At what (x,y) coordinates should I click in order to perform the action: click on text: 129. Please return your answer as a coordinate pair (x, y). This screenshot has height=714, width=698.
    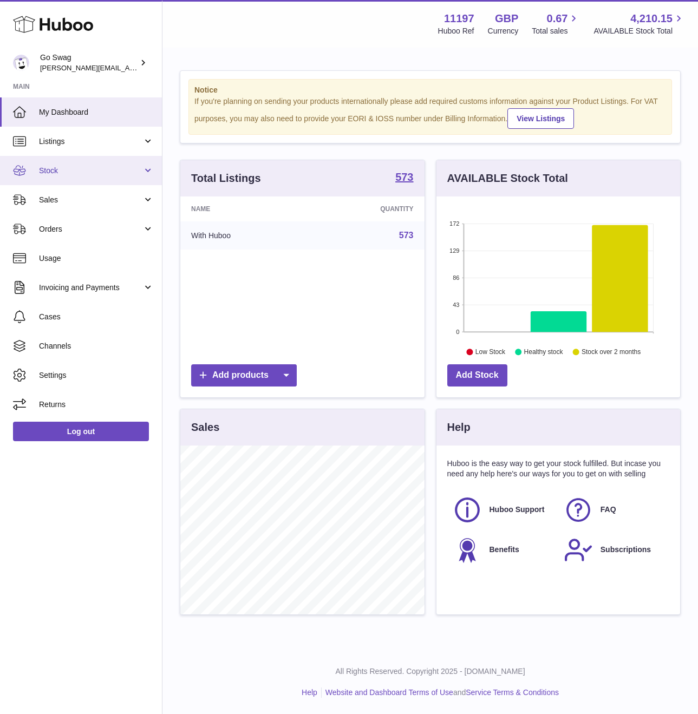
    Looking at the image, I should click on (454, 251).